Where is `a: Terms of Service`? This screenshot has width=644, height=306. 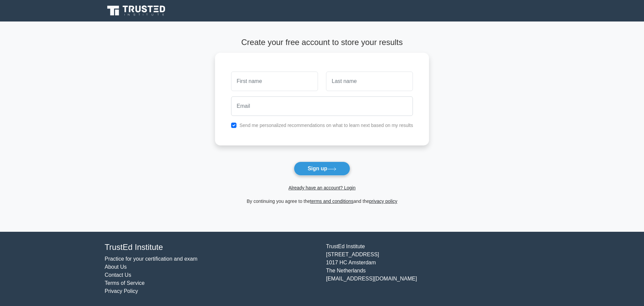
a: Terms of Service is located at coordinates (124, 283).